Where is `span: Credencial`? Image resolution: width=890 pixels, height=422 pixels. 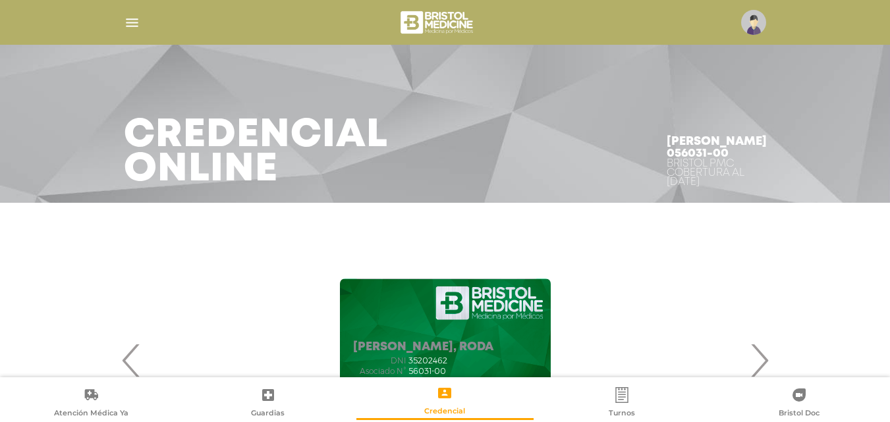
span: Credencial is located at coordinates (445, 412).